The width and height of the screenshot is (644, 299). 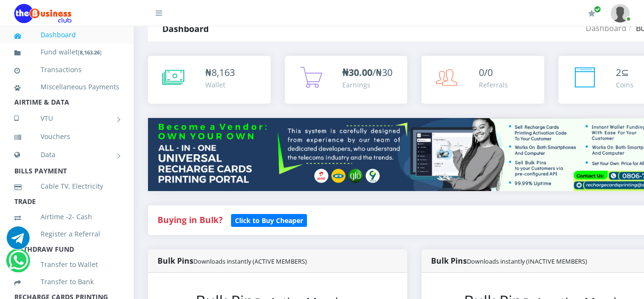 What do you see at coordinates (624, 85) in the screenshot?
I see `div: Coins` at bounding box center [624, 85].